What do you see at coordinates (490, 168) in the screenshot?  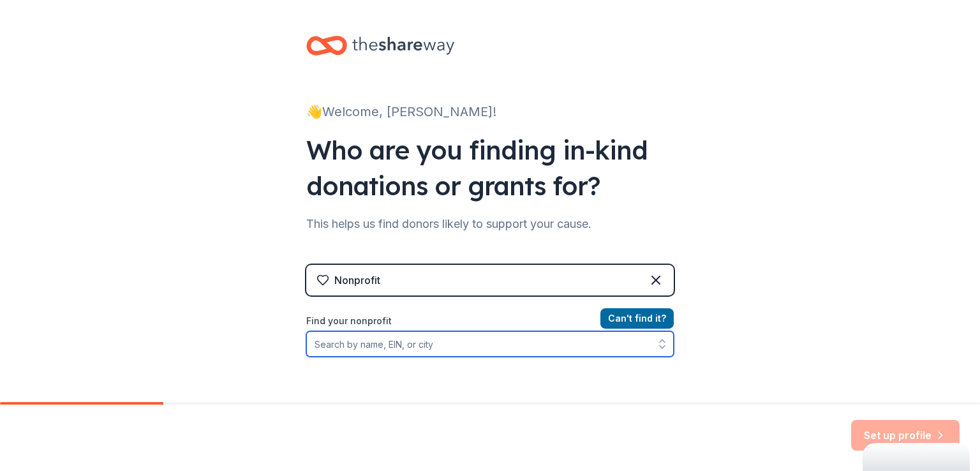 I see `div: Who are you finding in-kind donations or grants for?` at bounding box center [490, 168].